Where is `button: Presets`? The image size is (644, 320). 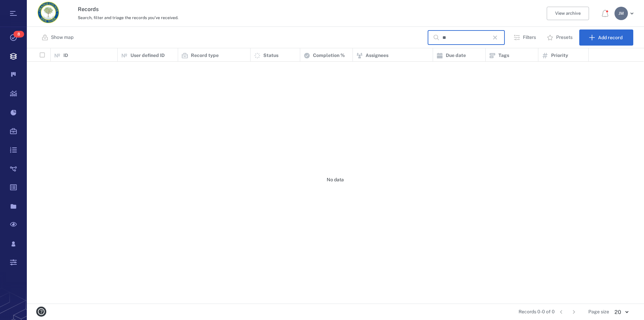 button: Presets is located at coordinates (560, 37).